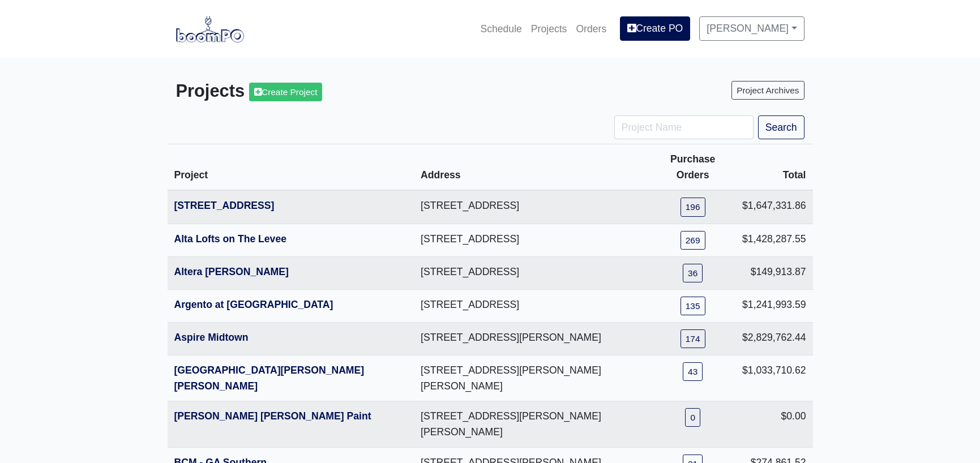  What do you see at coordinates (774, 306) in the screenshot?
I see `td: $1,241,993.59` at bounding box center [774, 306].